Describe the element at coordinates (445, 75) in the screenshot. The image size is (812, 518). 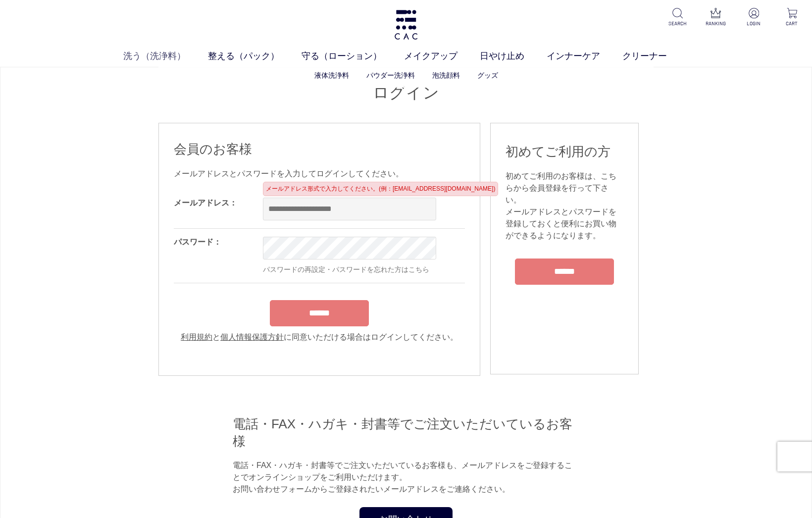
I see `a: 泡洗顔料` at that location.